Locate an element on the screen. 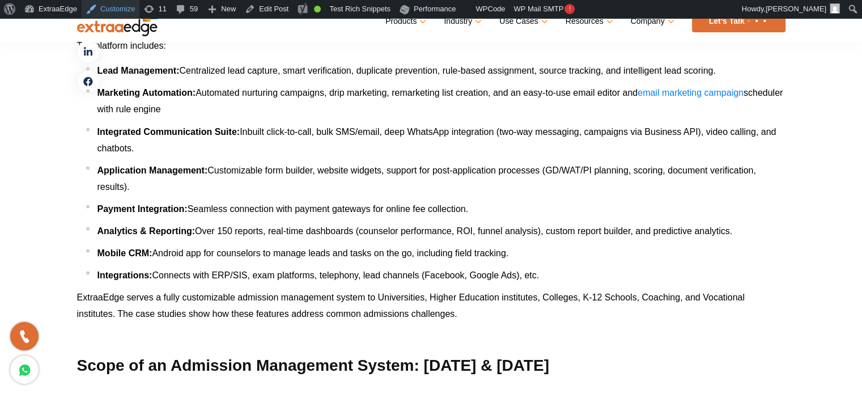  b: Application Management: is located at coordinates (153, 170).